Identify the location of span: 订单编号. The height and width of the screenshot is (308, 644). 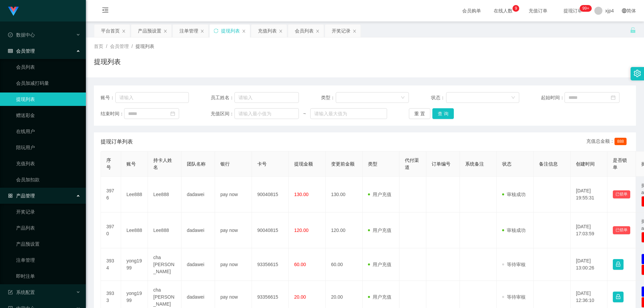
(441, 164).